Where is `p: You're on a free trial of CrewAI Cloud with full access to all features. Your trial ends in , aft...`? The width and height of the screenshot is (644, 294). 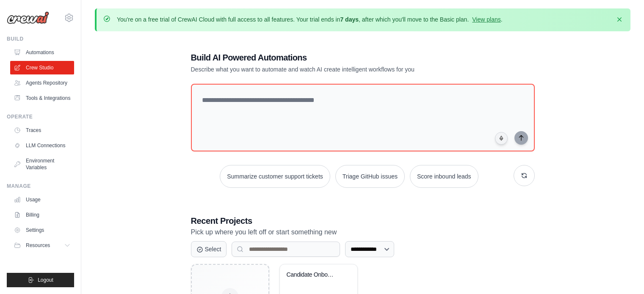
p: You're on a free trial of CrewAI Cloud with full access to all features. Your trial ends in , aft... is located at coordinates (310, 20).